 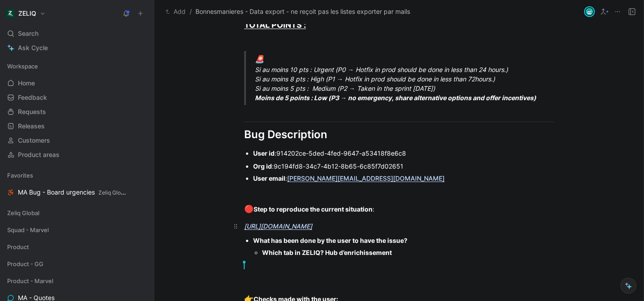 What do you see at coordinates (303, 12) in the screenshot?
I see `span: Bonnesmanieres - Data export - ne reçoit pas les listes exporter par mails` at bounding box center [303, 12].